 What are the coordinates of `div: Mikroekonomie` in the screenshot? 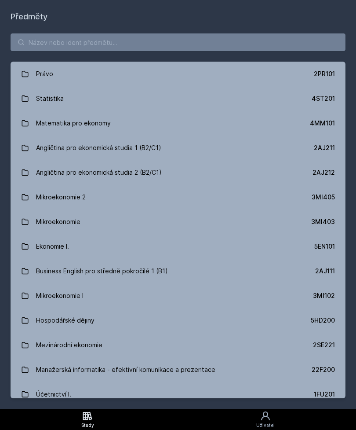 It's located at (58, 222).